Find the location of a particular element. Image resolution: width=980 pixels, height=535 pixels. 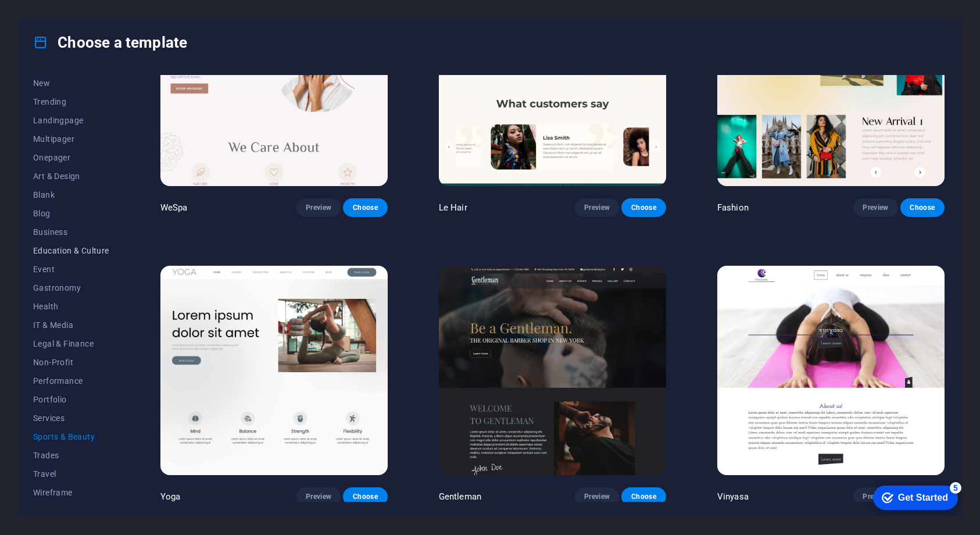

div: 5 is located at coordinates (92, 8).